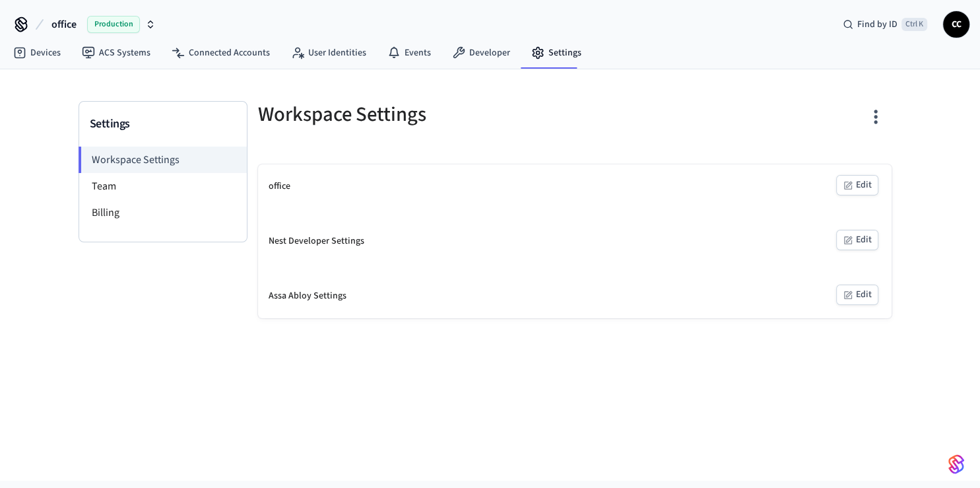  I want to click on span: office, so click(64, 24).